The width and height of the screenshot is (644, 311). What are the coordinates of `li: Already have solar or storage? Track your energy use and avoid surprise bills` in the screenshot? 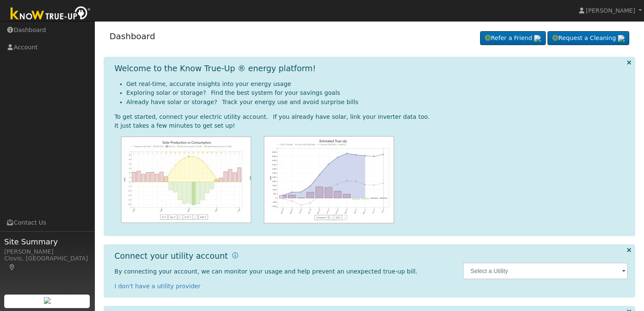 It's located at (377, 102).